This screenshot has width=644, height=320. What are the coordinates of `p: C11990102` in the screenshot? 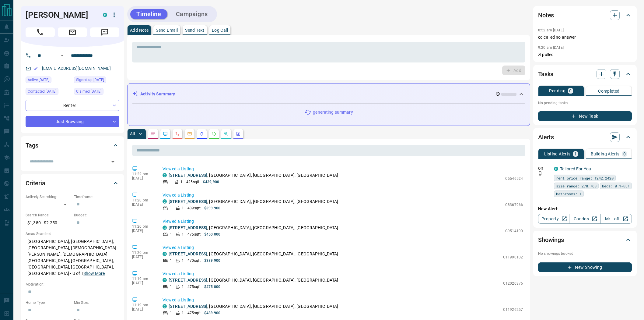 It's located at (513, 257).